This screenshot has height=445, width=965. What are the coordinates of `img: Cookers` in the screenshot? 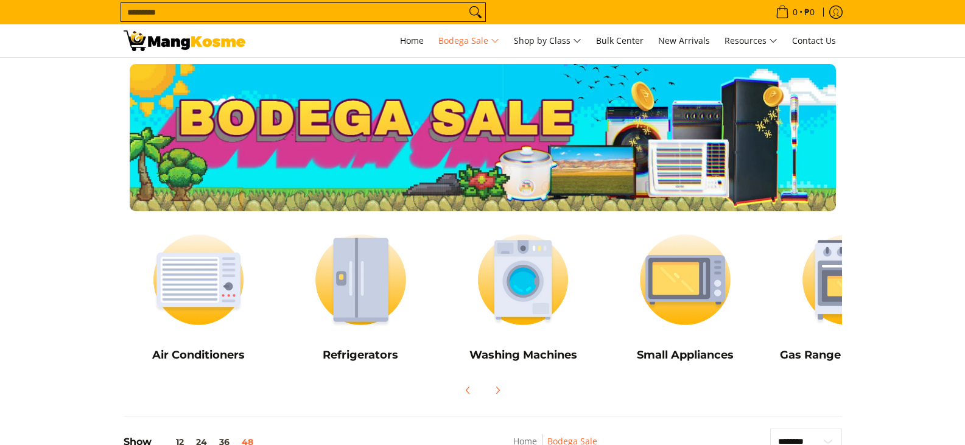 It's located at (847, 279).